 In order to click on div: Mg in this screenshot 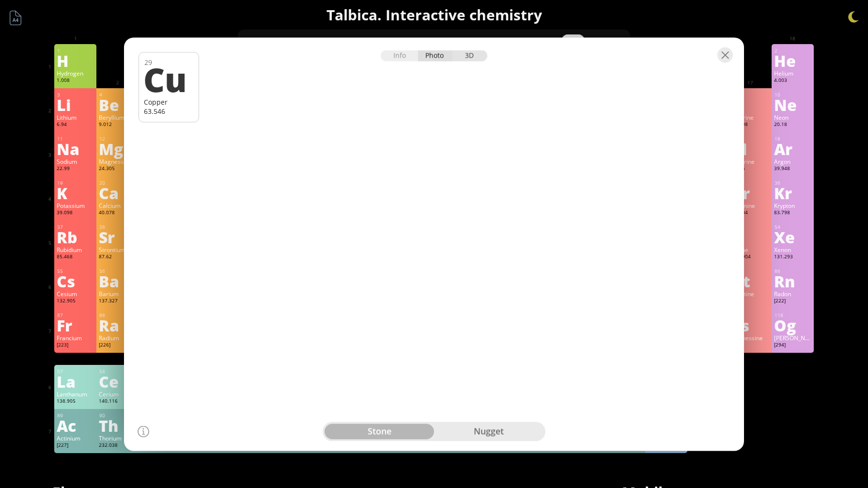, I will do `click(117, 148)`.